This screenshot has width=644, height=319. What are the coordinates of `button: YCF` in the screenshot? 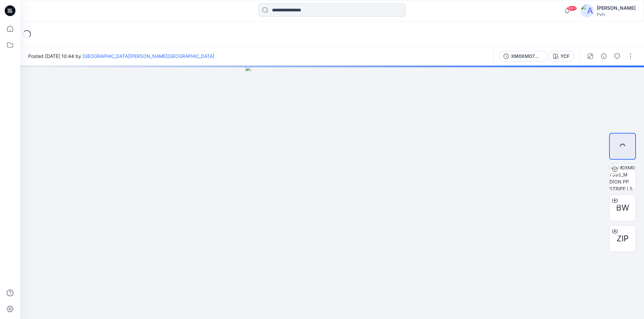 It's located at (561, 56).